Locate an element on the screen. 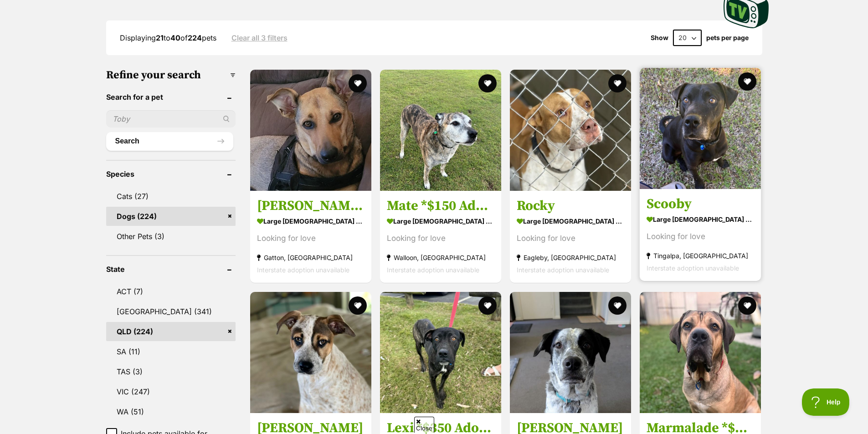  input: Toby is located at coordinates (171, 119).